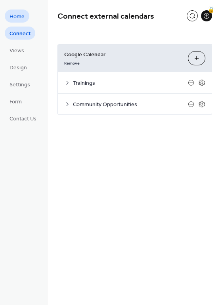 The width and height of the screenshot is (222, 305). Describe the element at coordinates (15, 102) in the screenshot. I see `span: Form` at that location.